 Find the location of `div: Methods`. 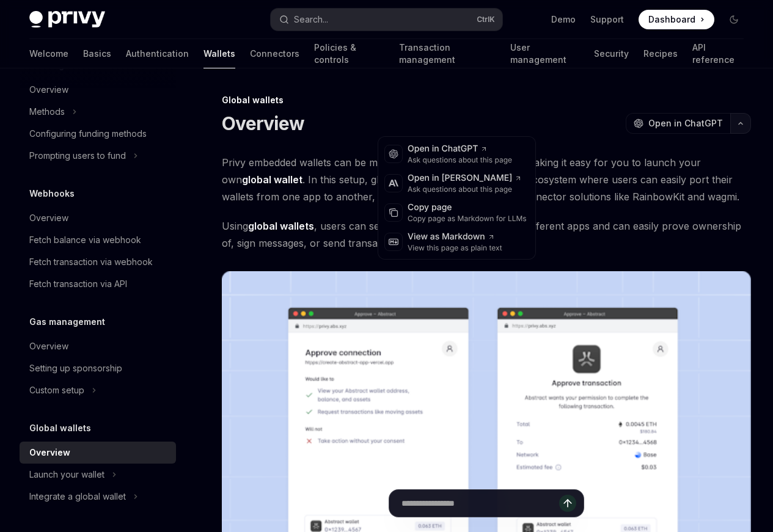

div: Methods is located at coordinates (47, 112).